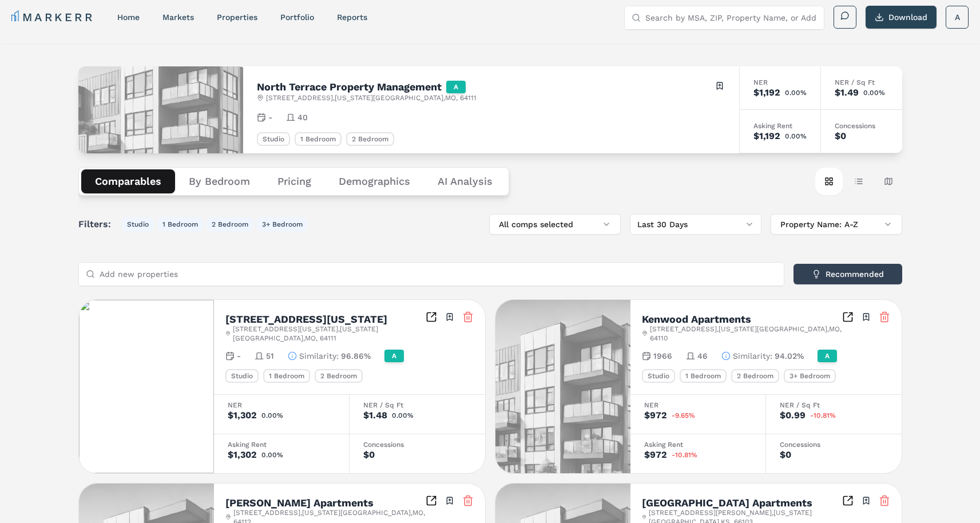 The height and width of the screenshot is (523, 980). Describe the element at coordinates (703, 356) in the screenshot. I see `span: 46` at that location.